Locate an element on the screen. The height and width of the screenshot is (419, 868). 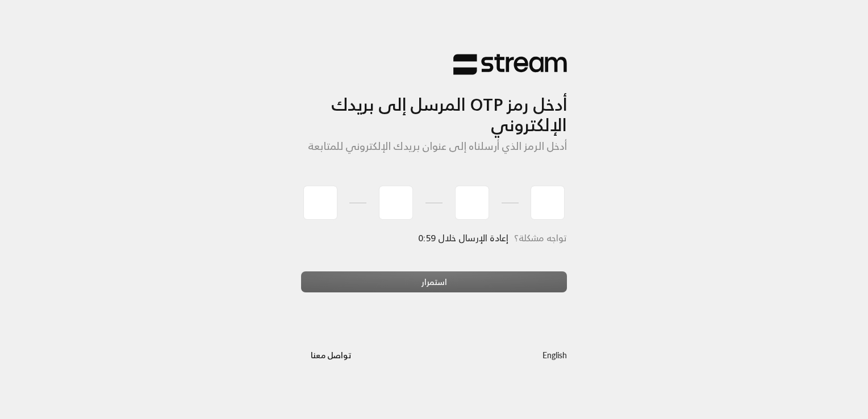
a: English is located at coordinates (554, 354).